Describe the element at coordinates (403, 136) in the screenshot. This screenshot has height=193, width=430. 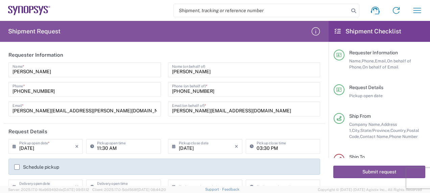
I see `span: Phone Number` at that location.